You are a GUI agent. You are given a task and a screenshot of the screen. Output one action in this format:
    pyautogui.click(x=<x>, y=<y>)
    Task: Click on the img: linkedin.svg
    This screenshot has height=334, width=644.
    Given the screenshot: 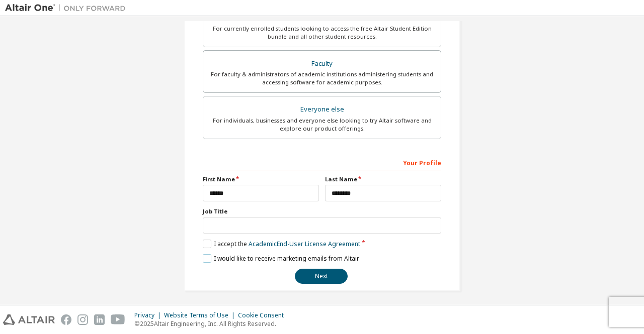 What is the action you would take?
    pyautogui.click(x=99, y=320)
    